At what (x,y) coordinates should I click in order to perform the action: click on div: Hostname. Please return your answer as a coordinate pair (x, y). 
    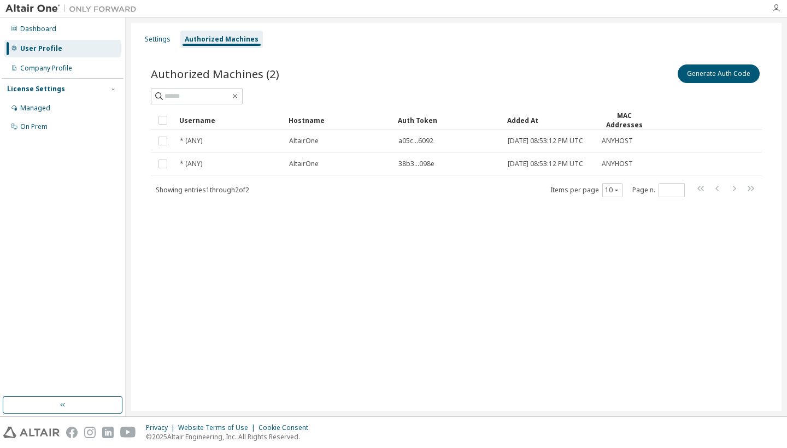
    Looking at the image, I should click on (339, 120).